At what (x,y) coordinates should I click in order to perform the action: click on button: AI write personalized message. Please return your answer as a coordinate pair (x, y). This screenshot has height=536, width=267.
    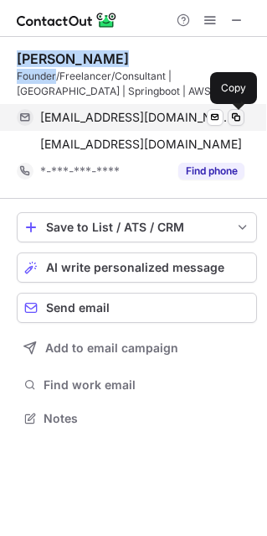
    Looking at the image, I should click on (137, 267).